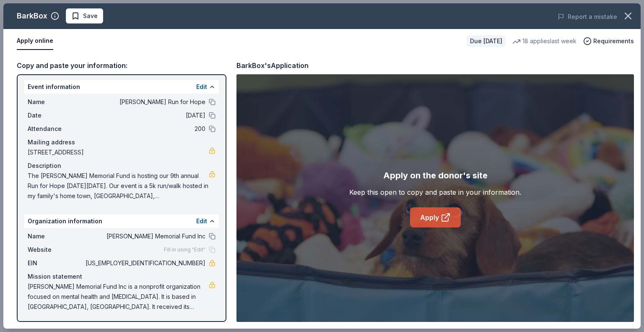 This screenshot has height=332, width=644. Describe the element at coordinates (122, 277) in the screenshot. I see `div: Mission statement` at that location.